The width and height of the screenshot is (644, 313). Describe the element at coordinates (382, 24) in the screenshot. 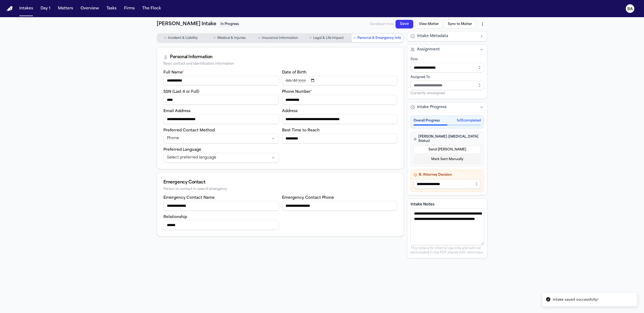

I see `span: Saved just now` at that location.